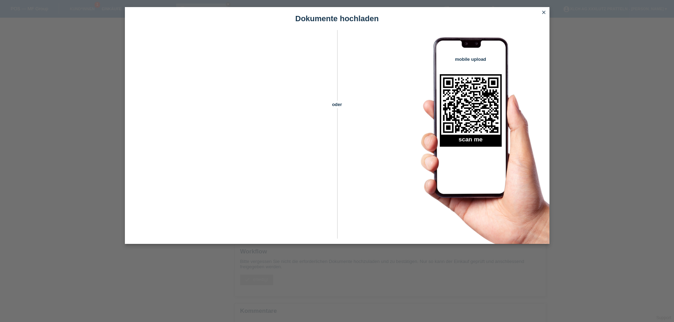  Describe the element at coordinates (337, 104) in the screenshot. I see `span: oder` at that location.